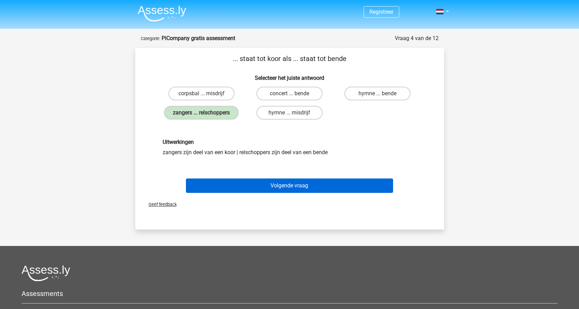 This screenshot has height=309, width=579. What do you see at coordinates (417, 38) in the screenshot?
I see `div: Vraag 4 van de 12` at bounding box center [417, 38].